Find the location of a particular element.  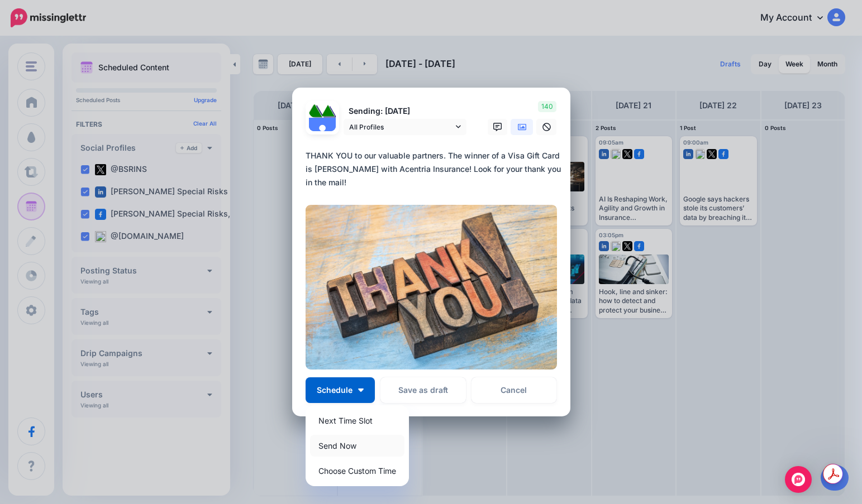

img: user_default_image.png is located at coordinates (322, 131).